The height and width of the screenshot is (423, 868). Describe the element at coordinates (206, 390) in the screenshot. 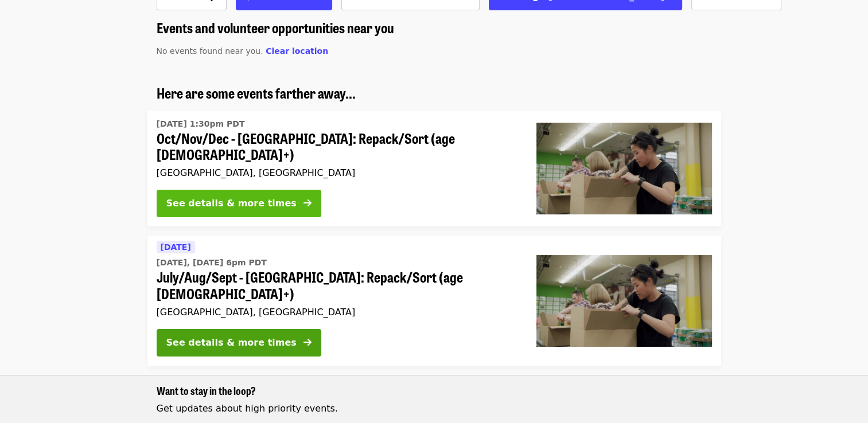

I see `span: Want to stay in the loop?` at that location.